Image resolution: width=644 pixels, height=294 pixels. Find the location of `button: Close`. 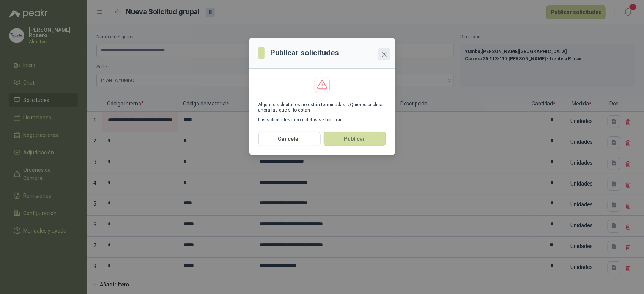

button: Close is located at coordinates (384, 54).